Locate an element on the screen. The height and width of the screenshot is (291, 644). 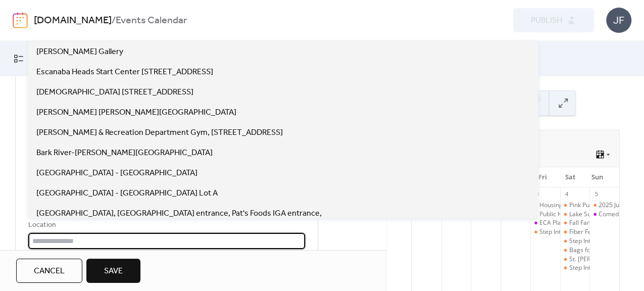
div: Comedian Bill Gorgo at Island Resort and Casino Club 41 is located at coordinates (605, 214).